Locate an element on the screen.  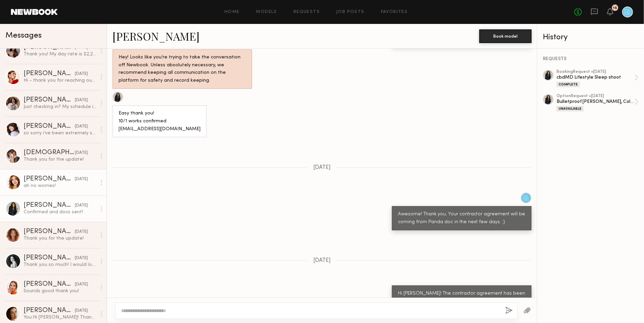
a: Favorites is located at coordinates (394, 12).